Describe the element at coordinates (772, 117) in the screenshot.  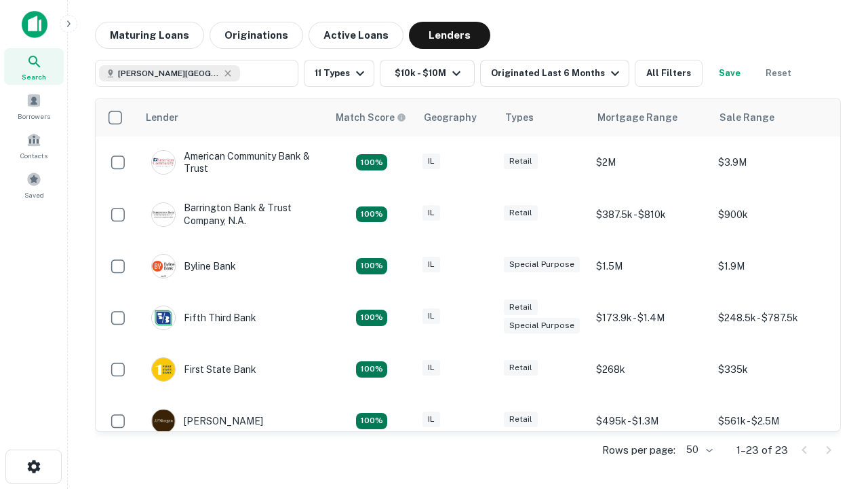
I see `th: Sale Range` at that location.